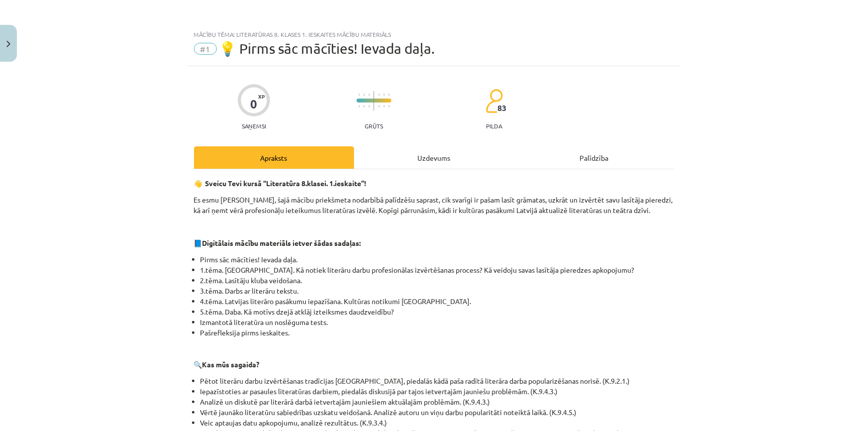  Describe the element at coordinates (494, 101) in the screenshot. I see `img: students-c634bb4e5e11cddfef0936a35e636f08e4e9abd3cc4e673bd6f9a4125e45ecb1.svg` at that location.